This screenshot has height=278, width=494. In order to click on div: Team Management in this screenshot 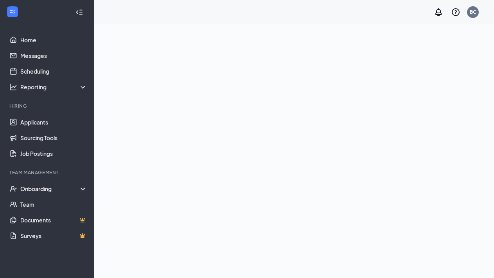, I will do `click(47, 172)`.